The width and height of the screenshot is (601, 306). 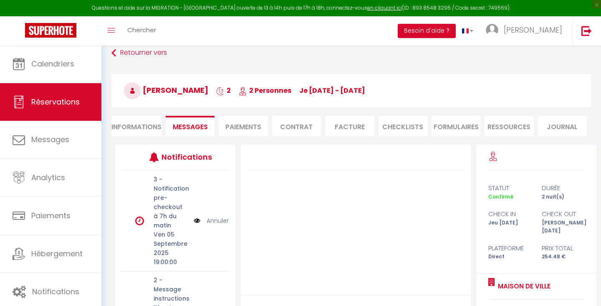 I want to click on img: NO IMAGE, so click(x=197, y=220).